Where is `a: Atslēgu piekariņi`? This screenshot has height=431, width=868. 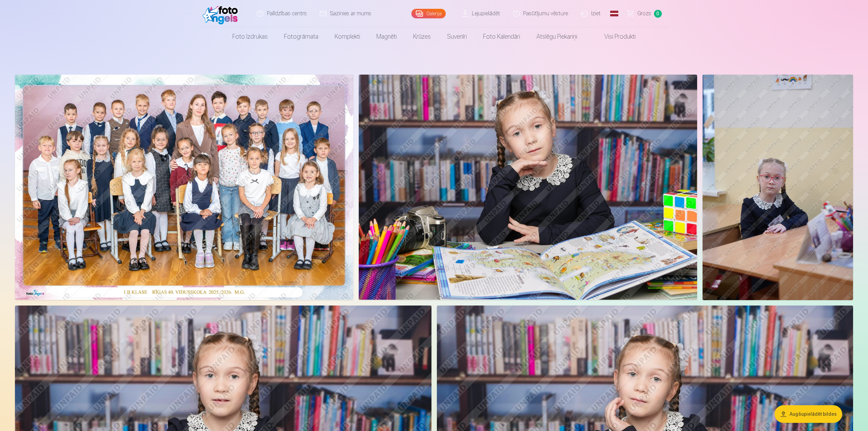 a: Atslēgu piekariņi is located at coordinates (557, 37).